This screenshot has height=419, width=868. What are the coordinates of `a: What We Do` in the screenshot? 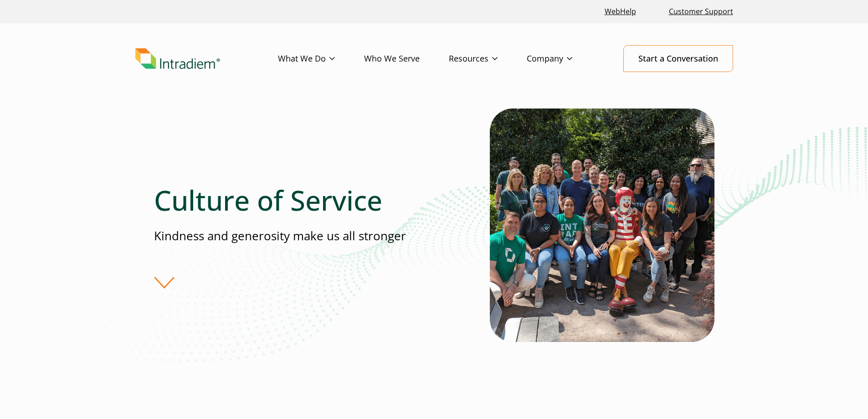 It's located at (321, 59).